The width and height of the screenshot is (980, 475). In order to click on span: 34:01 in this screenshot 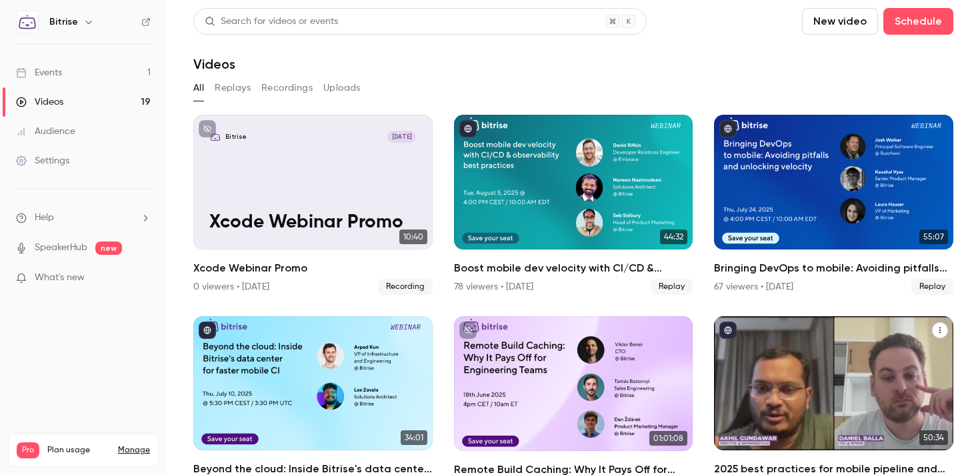, I will do `click(414, 437)`.